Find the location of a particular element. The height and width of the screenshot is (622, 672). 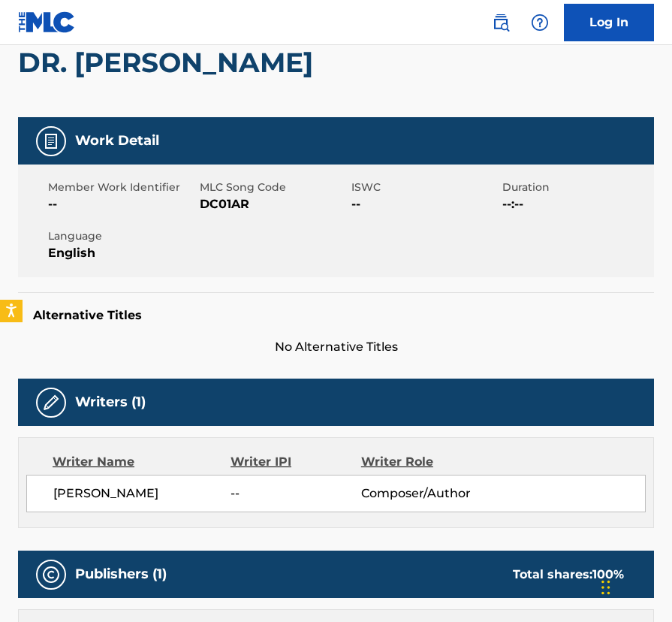

span: Language is located at coordinates (121, 236).